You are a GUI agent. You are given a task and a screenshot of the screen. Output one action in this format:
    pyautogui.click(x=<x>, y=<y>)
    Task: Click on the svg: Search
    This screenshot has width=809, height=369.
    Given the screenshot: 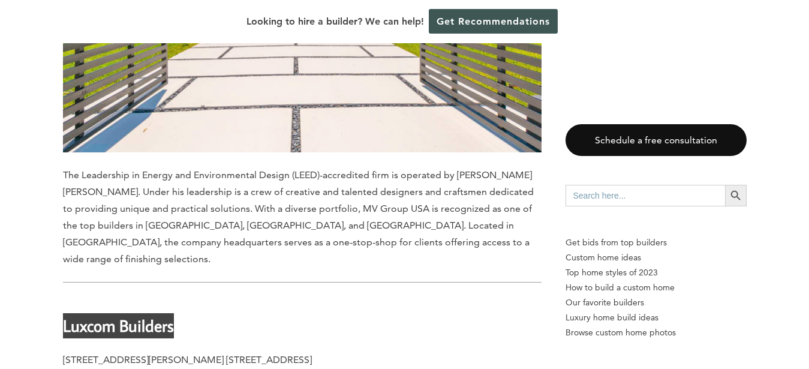 What is the action you would take?
    pyautogui.click(x=736, y=196)
    